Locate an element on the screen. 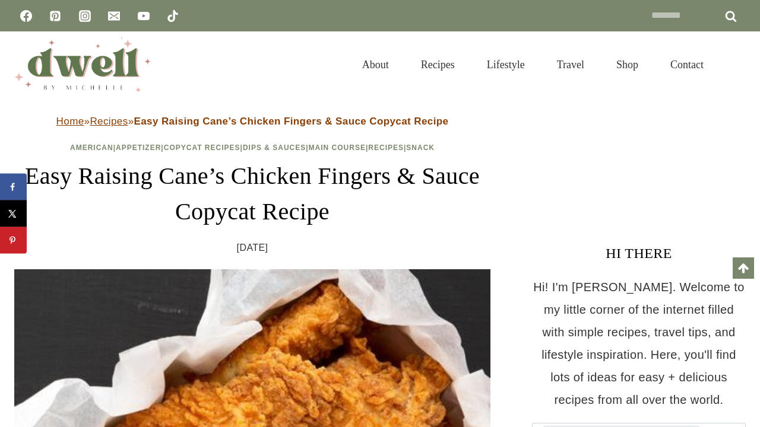 Image resolution: width=760 pixels, height=427 pixels. a: Travel is located at coordinates (570, 65).